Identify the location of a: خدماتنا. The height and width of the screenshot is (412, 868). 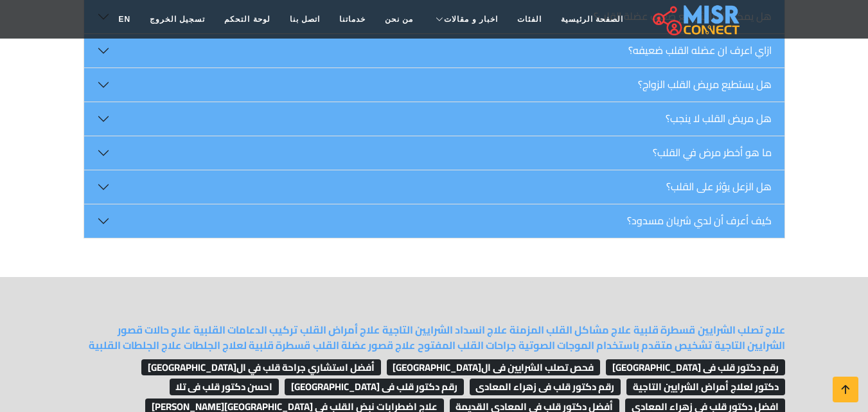
(352, 19).